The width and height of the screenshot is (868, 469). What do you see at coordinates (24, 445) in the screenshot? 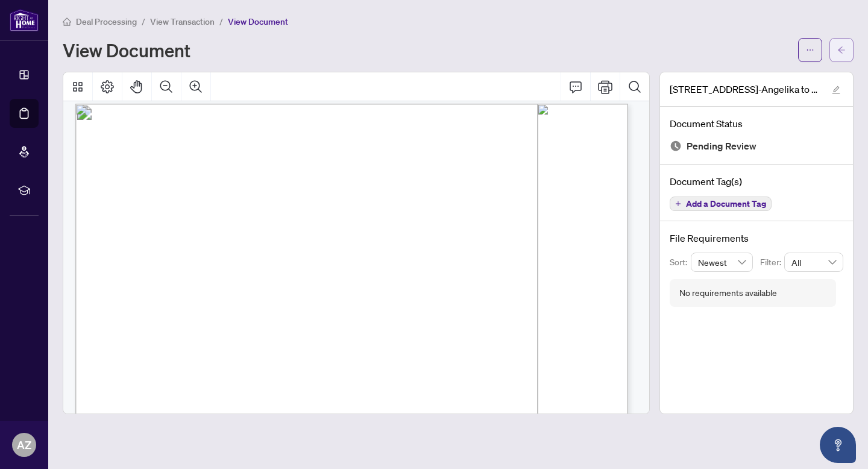
I see `span: AZ` at bounding box center [24, 445].